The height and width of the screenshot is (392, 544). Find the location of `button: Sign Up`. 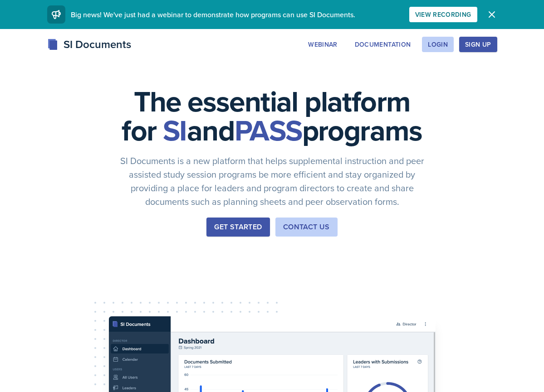

button: Sign Up is located at coordinates (478, 44).